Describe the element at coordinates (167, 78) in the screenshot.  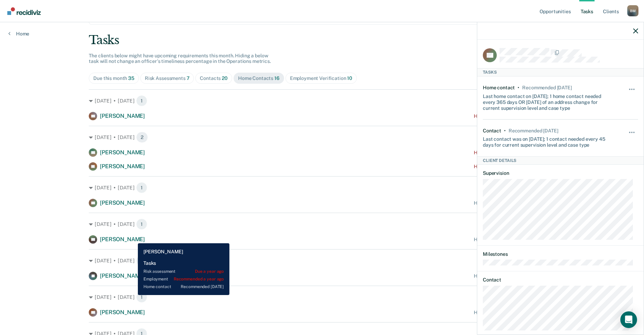
I see `div: Risk Assessments` at that location.